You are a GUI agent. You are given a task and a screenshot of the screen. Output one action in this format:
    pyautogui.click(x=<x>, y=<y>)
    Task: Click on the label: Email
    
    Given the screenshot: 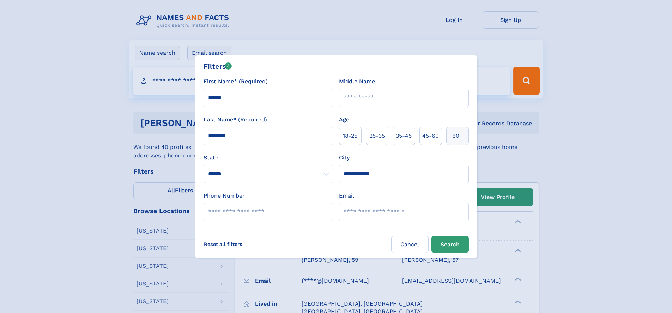 What is the action you would take?
    pyautogui.click(x=347, y=196)
    